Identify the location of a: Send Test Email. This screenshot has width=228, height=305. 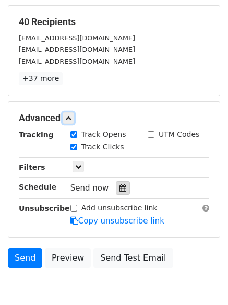
(133, 258).